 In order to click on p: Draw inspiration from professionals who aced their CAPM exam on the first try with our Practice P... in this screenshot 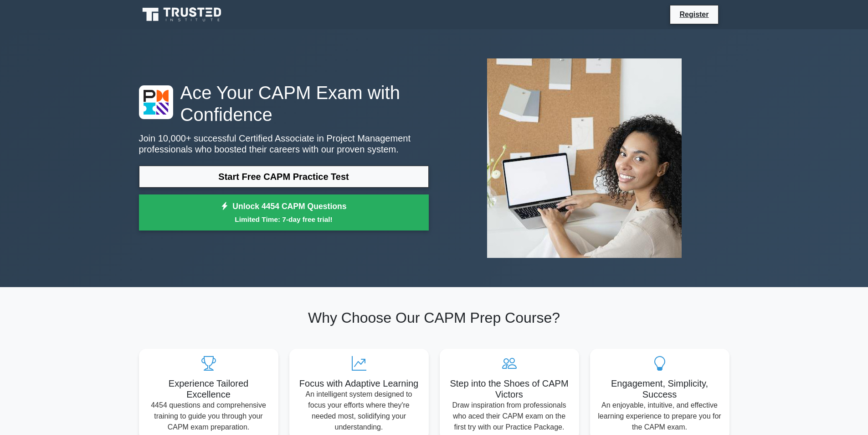, I will do `click(510, 416)`.